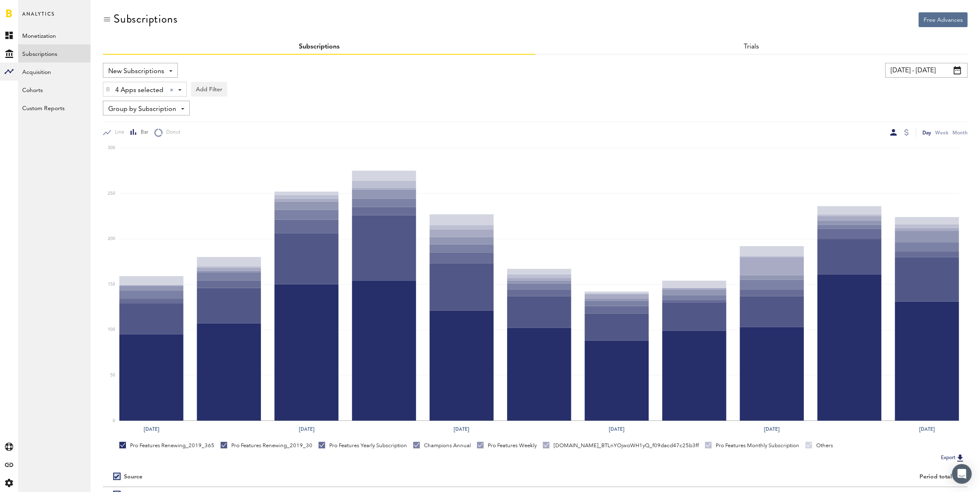  I want to click on div: Delete, so click(108, 89).